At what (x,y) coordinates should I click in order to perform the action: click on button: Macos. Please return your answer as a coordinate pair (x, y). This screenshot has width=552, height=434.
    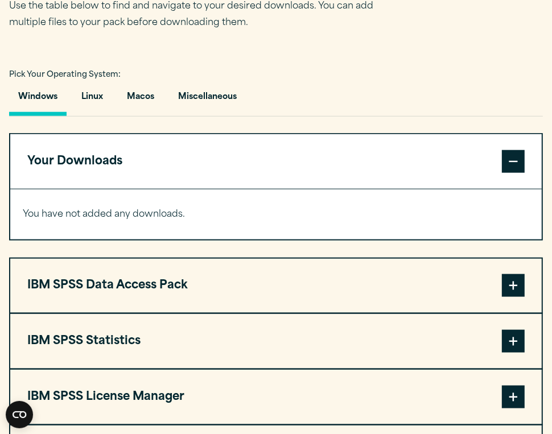
    Looking at the image, I should click on (141, 100).